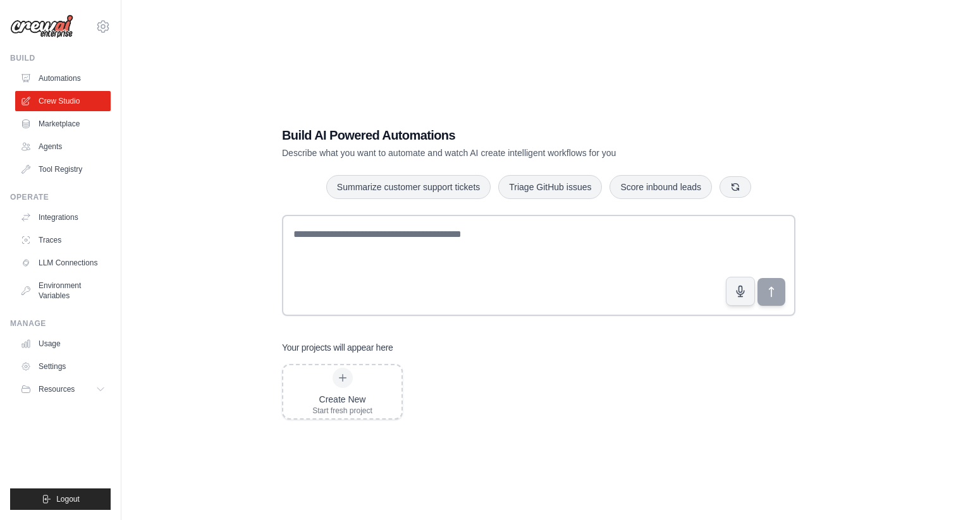 This screenshot has height=520, width=956. Describe the element at coordinates (63, 147) in the screenshot. I see `a: Agents` at that location.